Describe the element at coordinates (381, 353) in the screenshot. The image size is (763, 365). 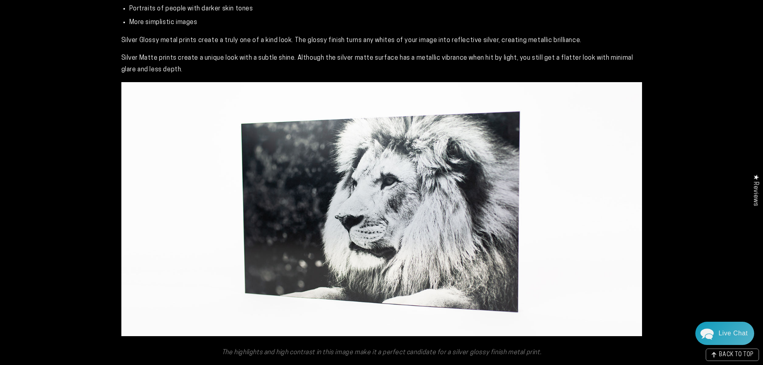
I see `span: The highlights and high contrast in this image make it a perfect candidate for a silver glossy fi...` at that location.